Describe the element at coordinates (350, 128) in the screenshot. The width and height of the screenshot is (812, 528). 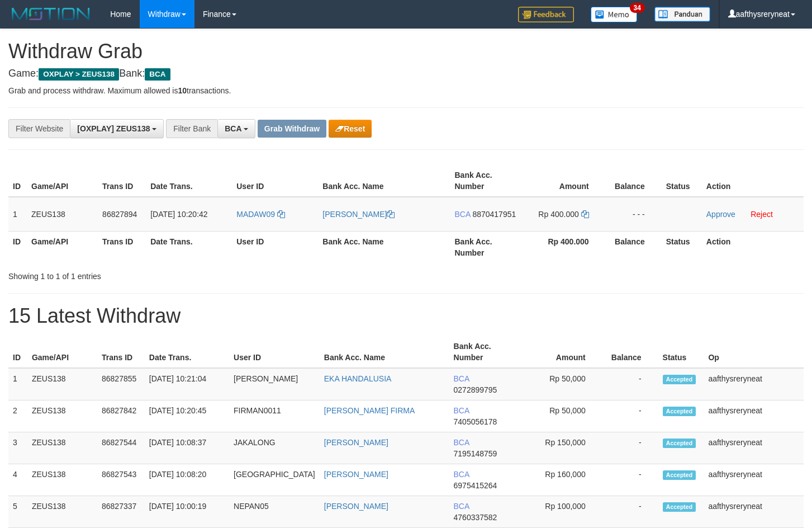
I see `button: Reset` at that location.